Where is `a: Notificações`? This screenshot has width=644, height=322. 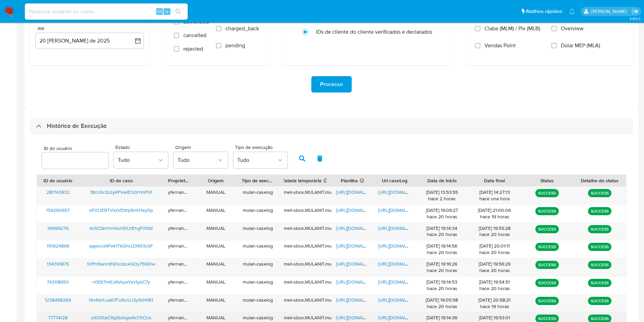
a: Notificações is located at coordinates (571, 12).